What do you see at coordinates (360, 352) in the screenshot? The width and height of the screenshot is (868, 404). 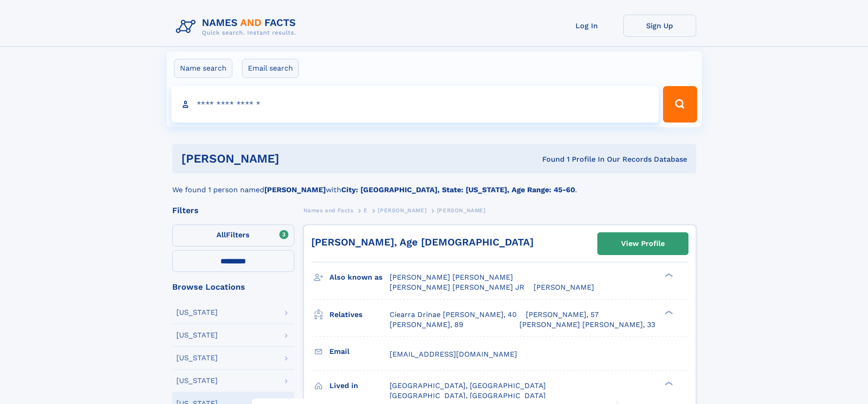 I see `h3: Email` at bounding box center [360, 352].